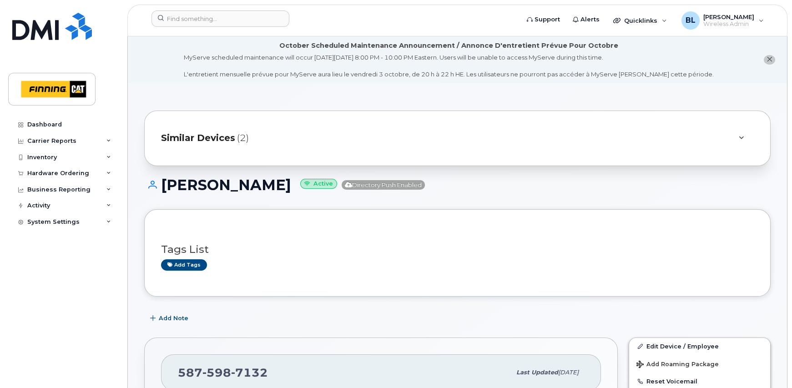 The width and height of the screenshot is (792, 388). I want to click on button: Add Note, so click(170, 319).